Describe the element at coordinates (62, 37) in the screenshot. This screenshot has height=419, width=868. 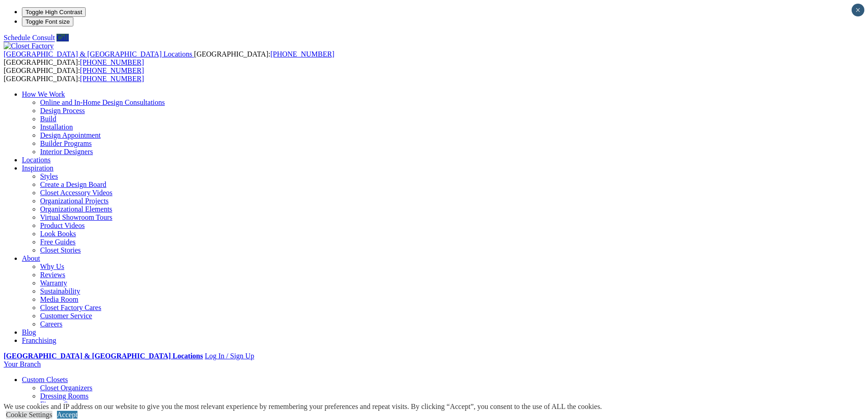
I see `a: Call` at that location.